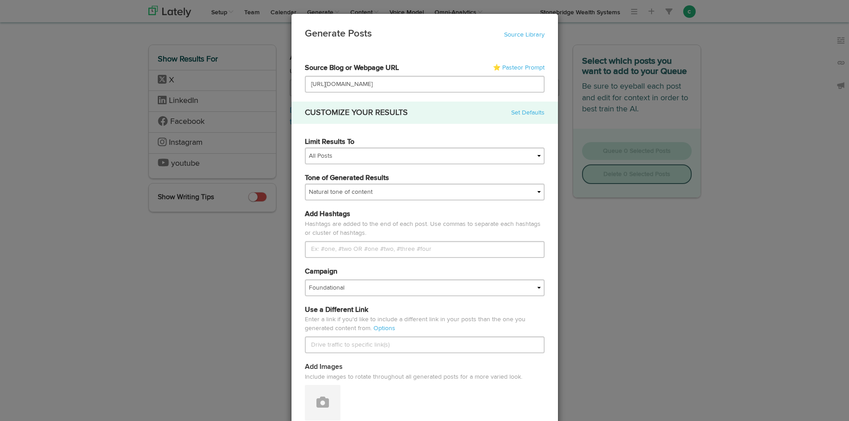 Image resolution: width=849 pixels, height=421 pixels. I want to click on label: Limit Results To, so click(329, 142).